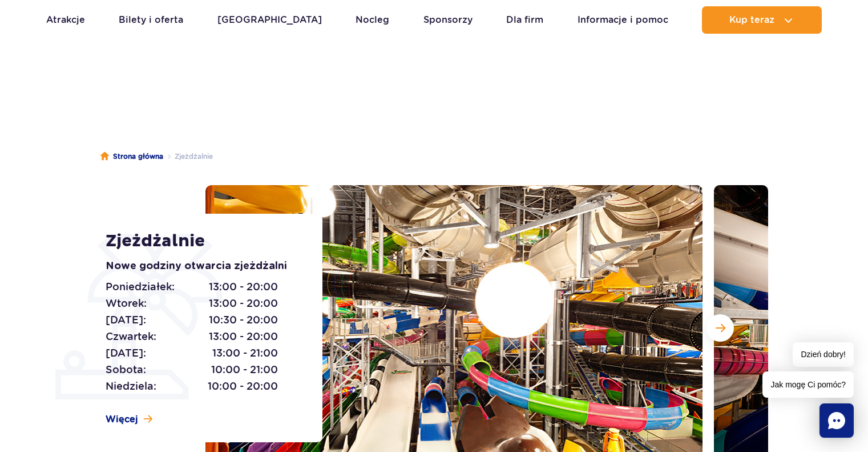  What do you see at coordinates (140, 287) in the screenshot?
I see `span: Poniedziałek:` at bounding box center [140, 287].